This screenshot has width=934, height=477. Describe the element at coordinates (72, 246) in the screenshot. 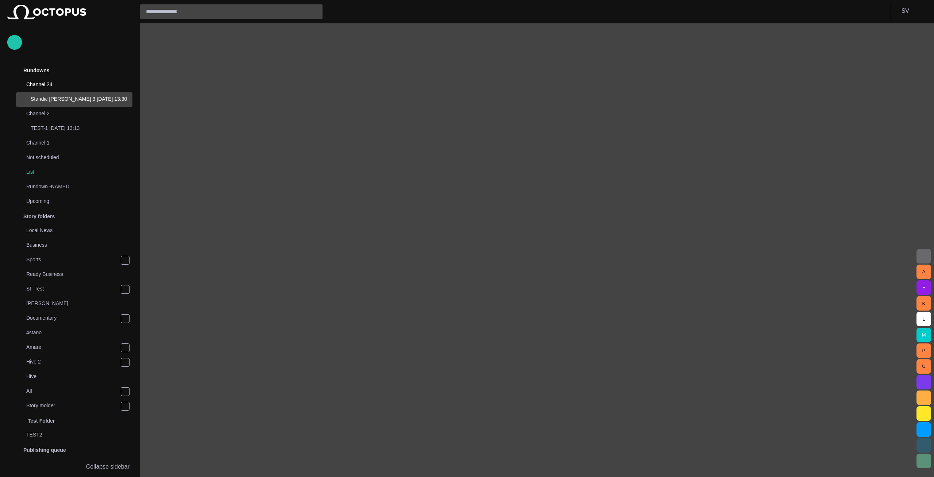

I see `div: Business` at that location.